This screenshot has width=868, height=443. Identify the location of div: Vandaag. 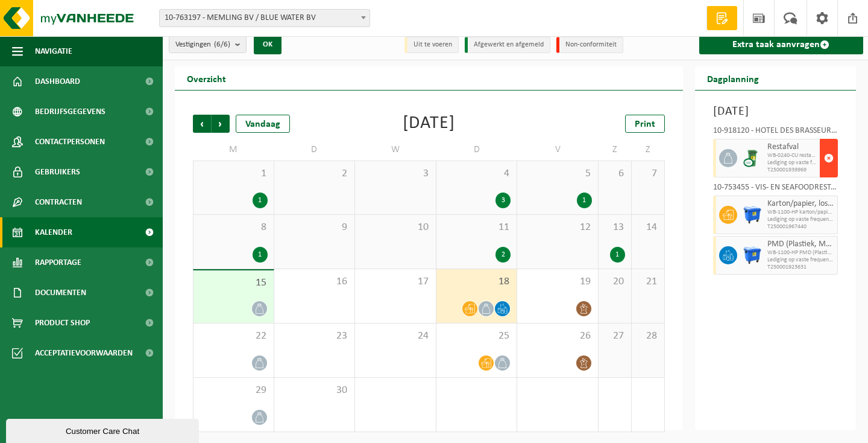
(263, 124).